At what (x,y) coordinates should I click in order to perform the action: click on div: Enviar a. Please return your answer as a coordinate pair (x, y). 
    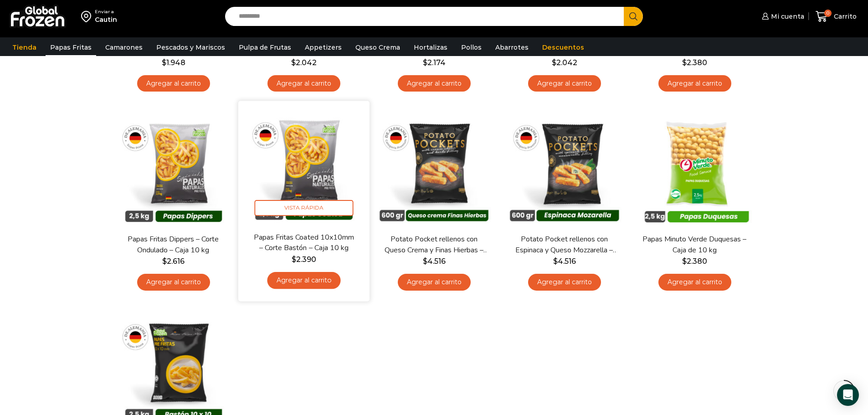
    Looking at the image, I should click on (106, 12).